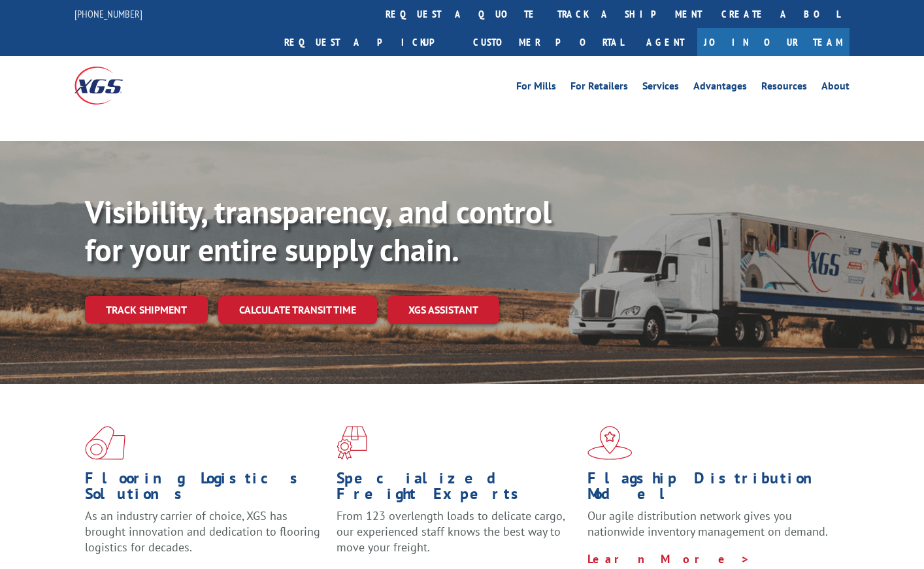 Image resolution: width=924 pixels, height=569 pixels. Describe the element at coordinates (318, 231) in the screenshot. I see `b: Visibility, transparency, and control for your entire supply chain.` at that location.